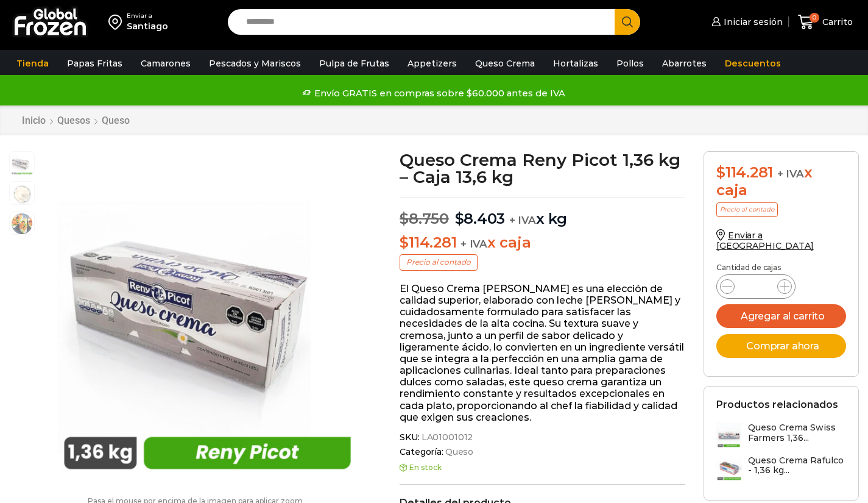 This screenshot has height=503, width=868. I want to click on input: Product quantity, so click(755, 287).